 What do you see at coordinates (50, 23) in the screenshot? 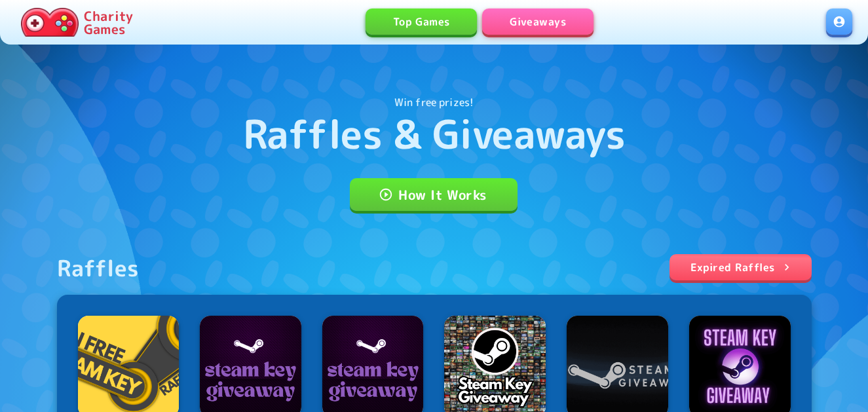
I see `img: Charity.Games` at bounding box center [50, 23].